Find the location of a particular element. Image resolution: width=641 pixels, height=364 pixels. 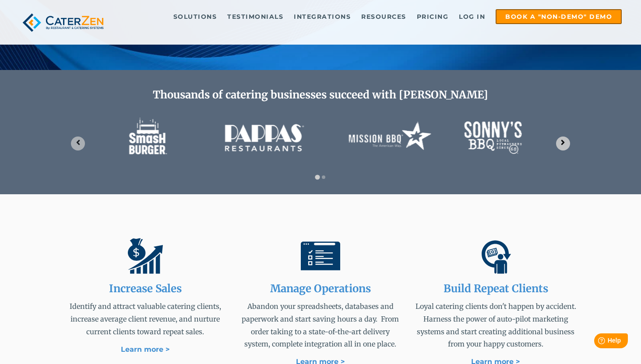

a: Learn more > is located at coordinates (146, 349).